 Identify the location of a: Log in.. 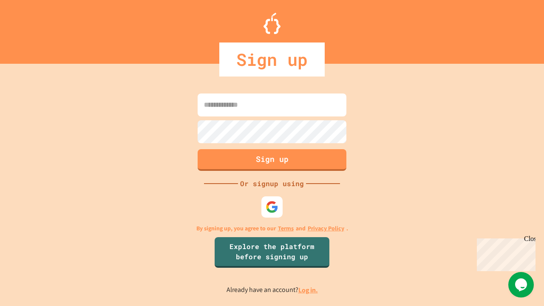
(308, 290).